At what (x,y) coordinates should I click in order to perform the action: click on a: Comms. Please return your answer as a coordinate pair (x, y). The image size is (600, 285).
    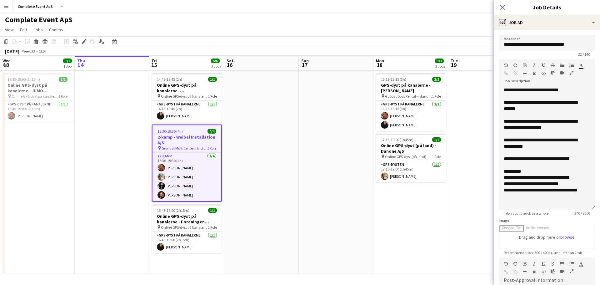
    Looking at the image, I should click on (56, 30).